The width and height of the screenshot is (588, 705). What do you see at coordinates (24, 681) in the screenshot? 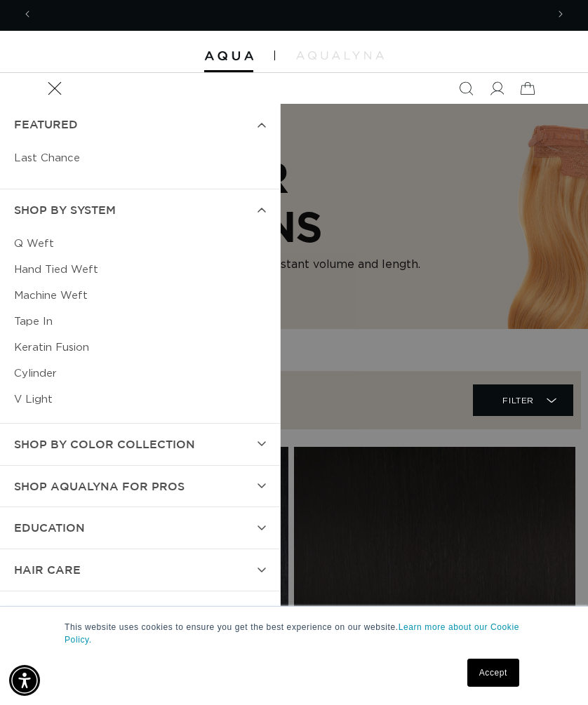
I see `div: Accessibility Menu` at bounding box center [24, 681].